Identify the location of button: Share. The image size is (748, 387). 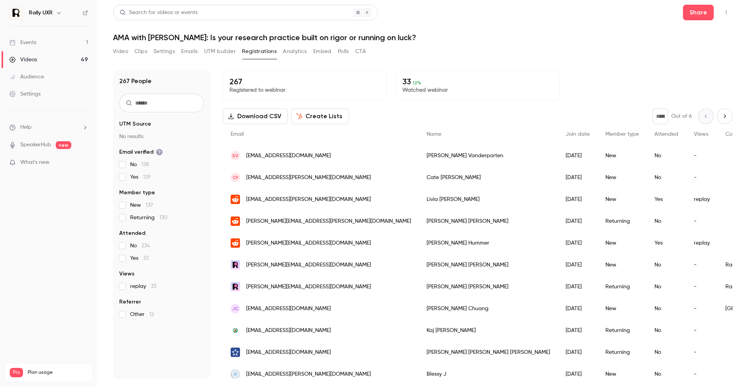
(698, 12).